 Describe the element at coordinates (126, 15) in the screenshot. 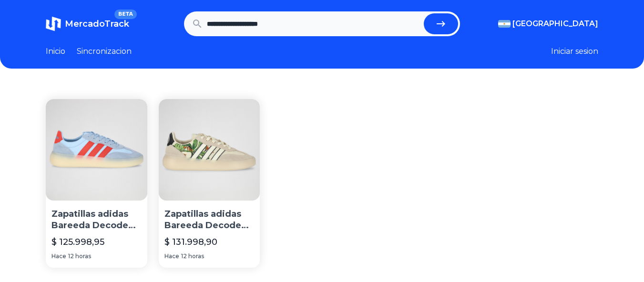

I see `span: BETA` at that location.